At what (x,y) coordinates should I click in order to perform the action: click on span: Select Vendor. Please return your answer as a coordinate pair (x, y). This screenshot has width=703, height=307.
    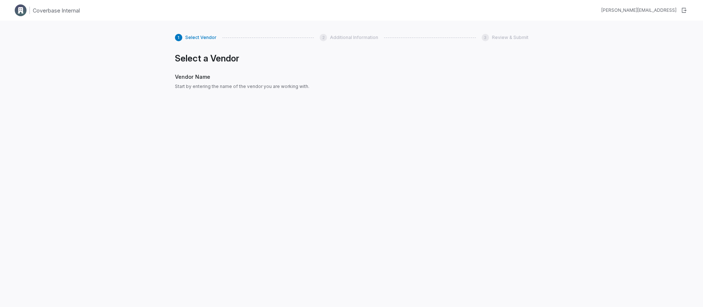
    Looking at the image, I should click on (201, 38).